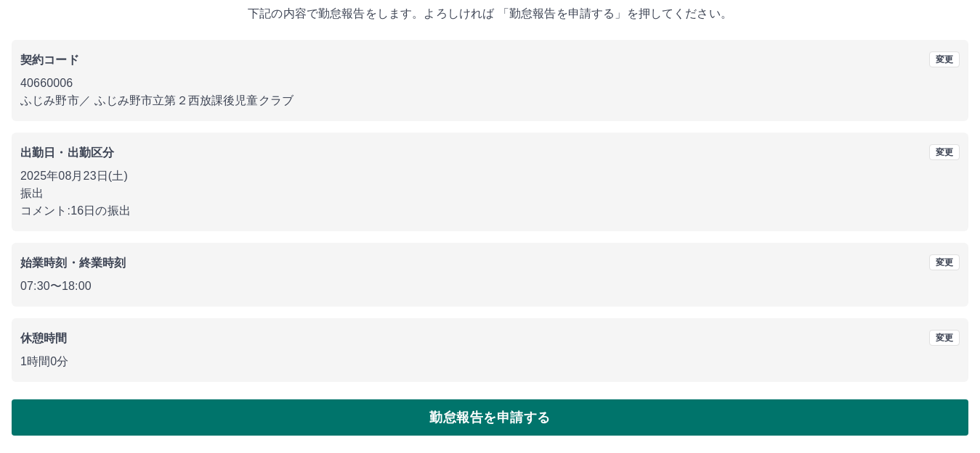 This screenshot has height=453, width=980. Describe the element at coordinates (72, 263) in the screenshot. I see `b: 始業時刻・終業時刻` at that location.